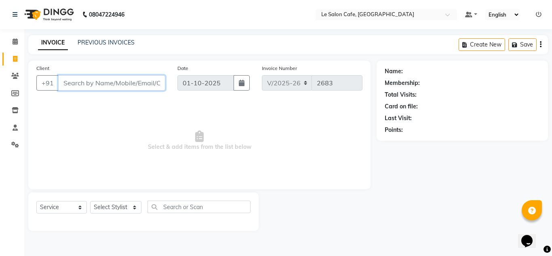 This screenshot has height=256, width=552. Describe the element at coordinates (112, 83) in the screenshot. I see `input: Search by Name/Mobile/Email/Code` at that location.